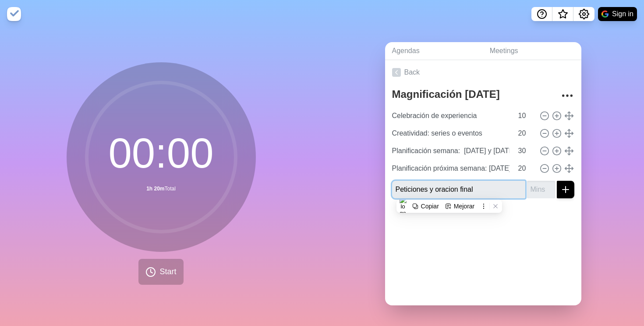 The height and width of the screenshot is (326, 644). I want to click on button: Settings, so click(584, 14).